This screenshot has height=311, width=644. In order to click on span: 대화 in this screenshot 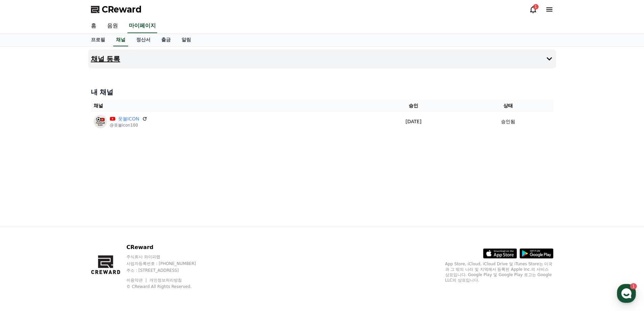, I will do `click(66, 228)`.